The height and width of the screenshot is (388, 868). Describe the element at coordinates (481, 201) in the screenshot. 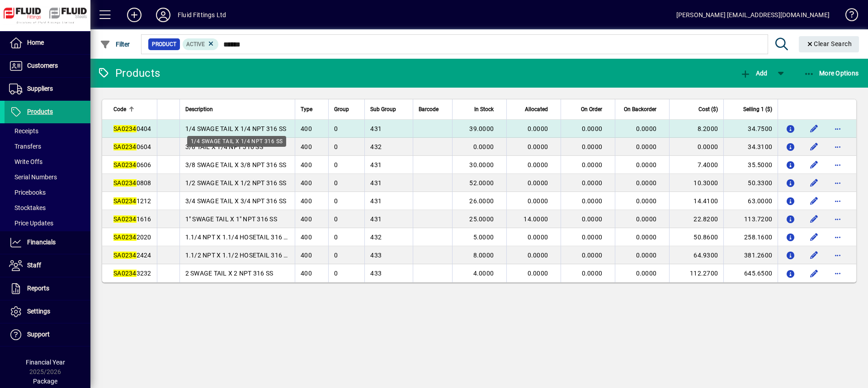

I see `span: 26.0000` at that location.